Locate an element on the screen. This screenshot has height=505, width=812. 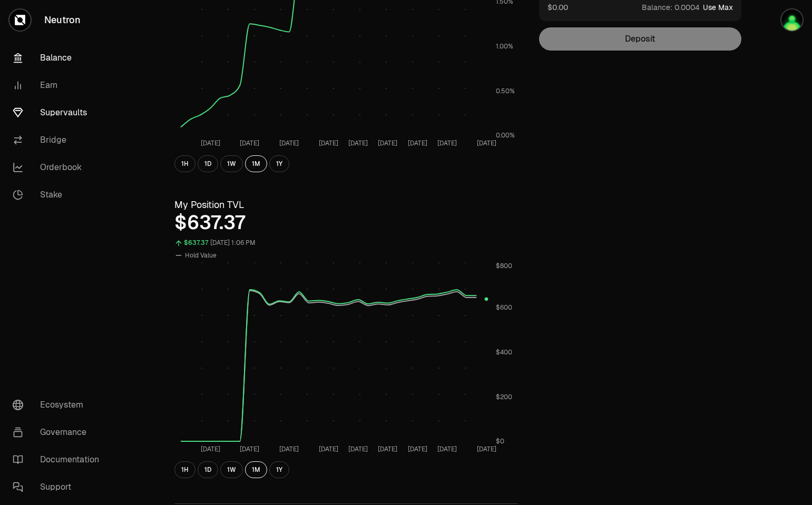
tspan: $400 is located at coordinates (503, 352).